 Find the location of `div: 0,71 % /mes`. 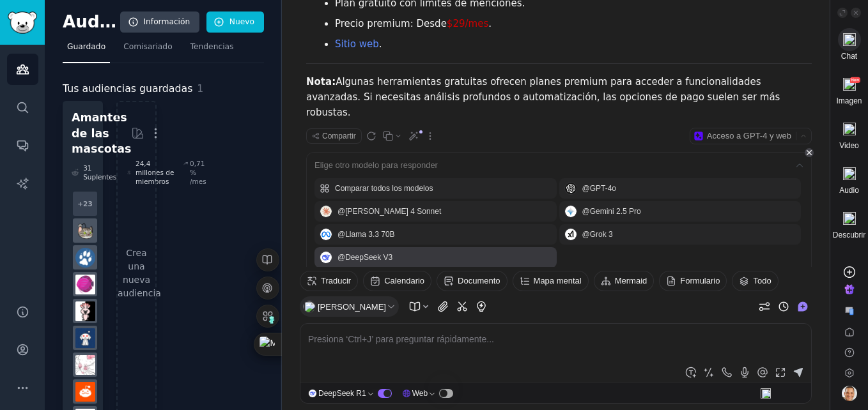

div: 0,71 % /mes is located at coordinates (200, 172).